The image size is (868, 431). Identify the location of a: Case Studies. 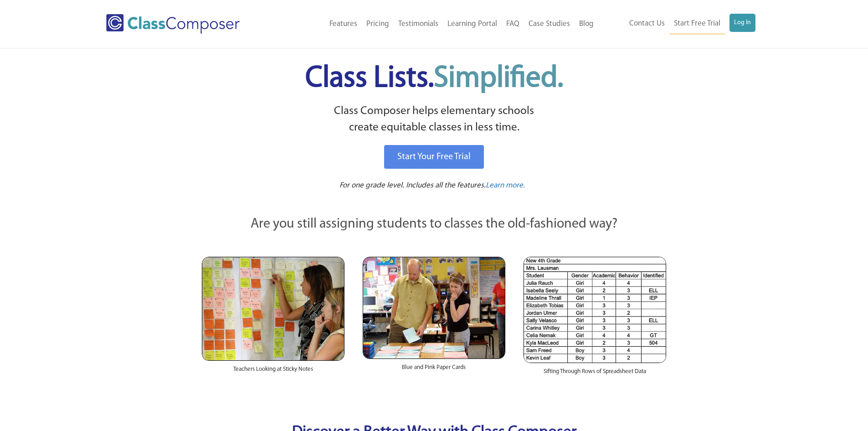
(549, 24).